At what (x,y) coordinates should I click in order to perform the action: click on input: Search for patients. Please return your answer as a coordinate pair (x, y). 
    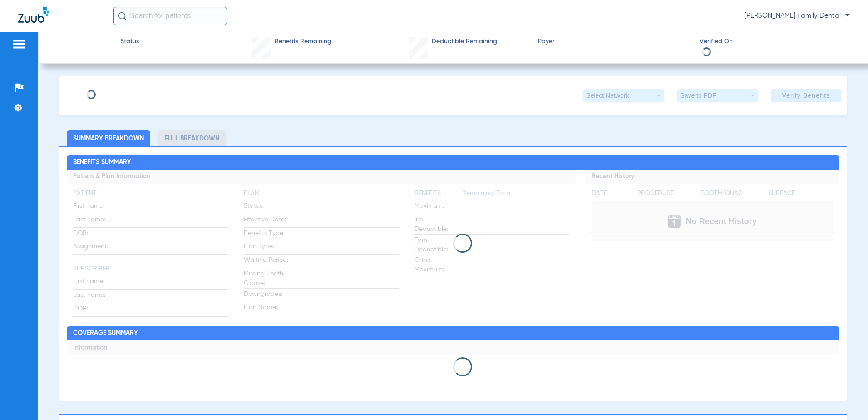
    Looking at the image, I should click on (170, 16).